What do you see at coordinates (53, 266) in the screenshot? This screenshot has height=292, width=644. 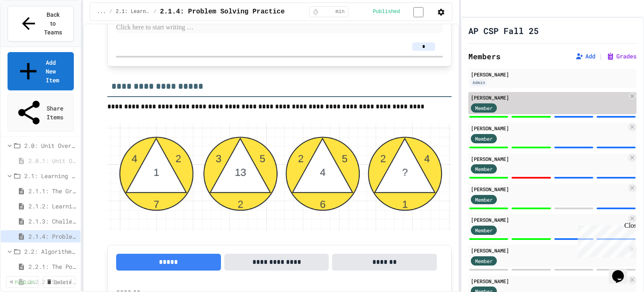 I see `span: 2.2.1: The Power of Algorithms` at bounding box center [53, 266].